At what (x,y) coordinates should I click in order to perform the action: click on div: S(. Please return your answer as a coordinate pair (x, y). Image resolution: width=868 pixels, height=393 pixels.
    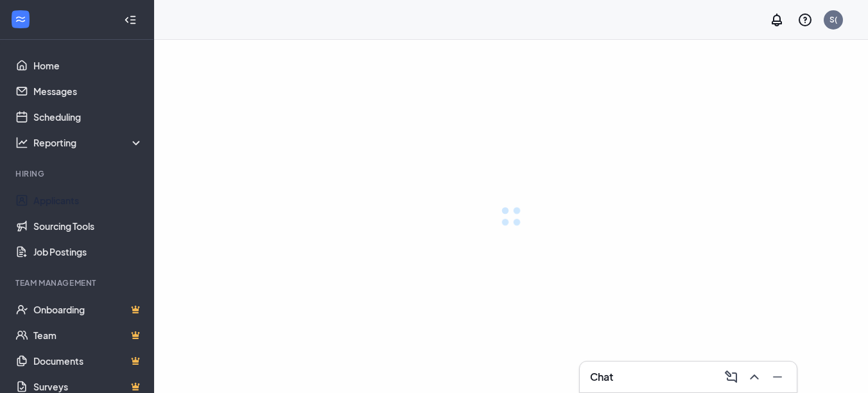
    Looking at the image, I should click on (833, 20).